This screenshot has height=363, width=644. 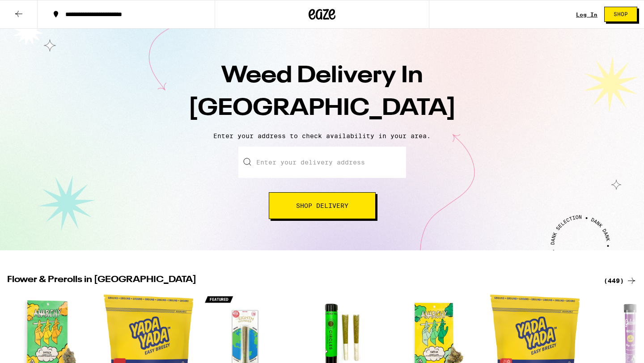 I want to click on p: Enter your address to check availability in your area., so click(x=322, y=136).